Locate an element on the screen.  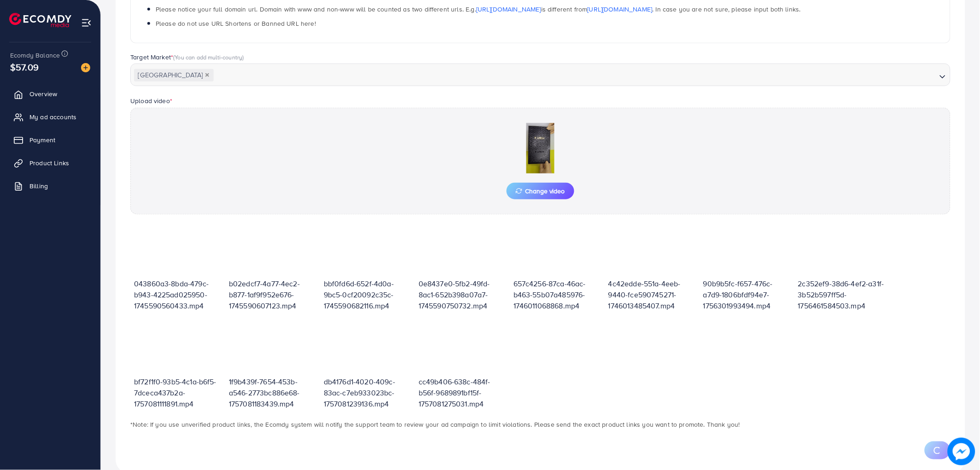
p: *Note: If you use unverified product links, the Ecomdy system will notify the support team to rev... is located at coordinates (540, 425).